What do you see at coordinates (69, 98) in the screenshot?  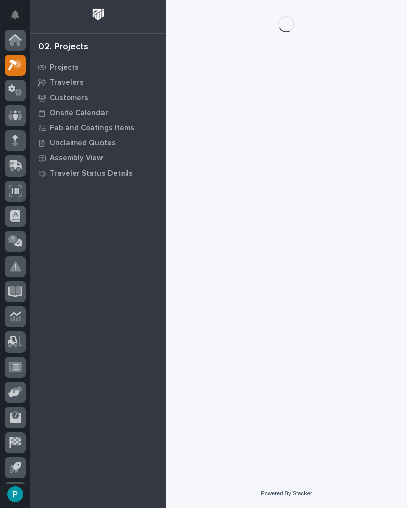 I see `p: Customers` at bounding box center [69, 98].